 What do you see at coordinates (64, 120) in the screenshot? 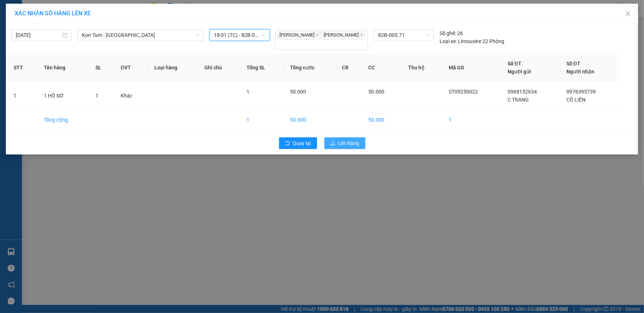
I see `td: Tổng cộng` at bounding box center [64, 120].